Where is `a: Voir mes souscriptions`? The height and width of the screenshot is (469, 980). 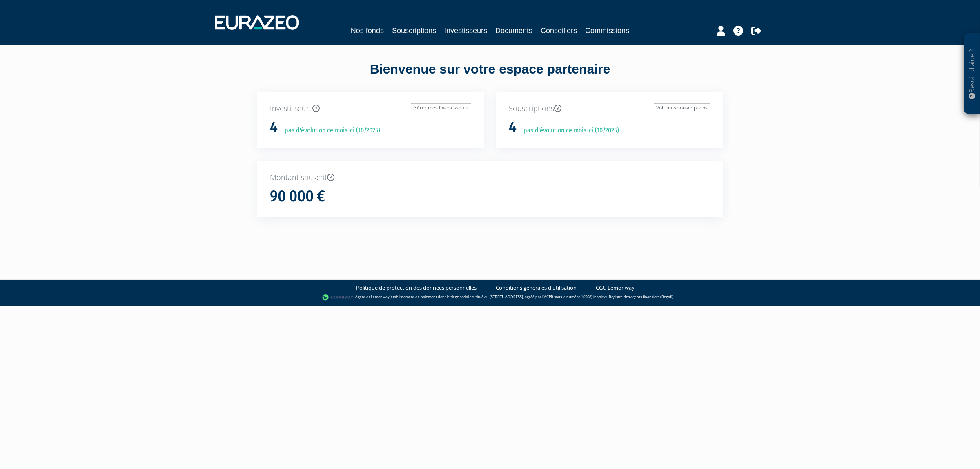 a: Voir mes souscriptions is located at coordinates (682, 108).